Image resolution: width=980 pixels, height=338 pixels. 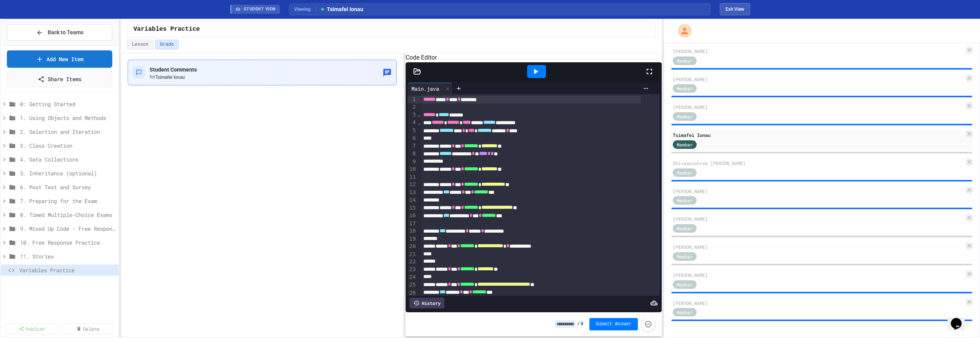 I want to click on span: 11. Stories, so click(x=68, y=257).